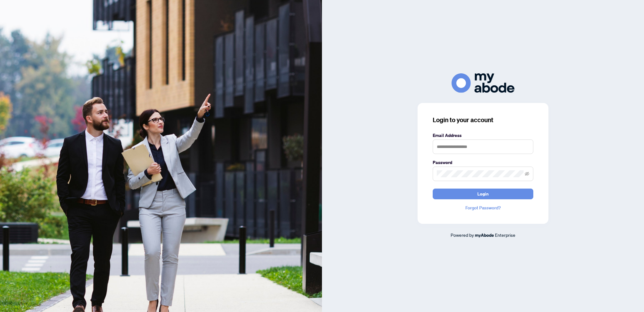 This screenshot has width=644, height=312. What do you see at coordinates (485, 235) in the screenshot?
I see `a: myAbode` at bounding box center [485, 235].